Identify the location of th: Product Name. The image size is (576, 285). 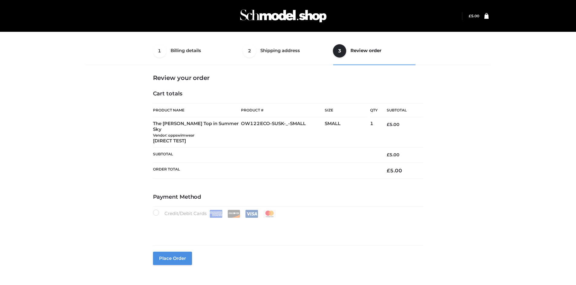
(197, 110).